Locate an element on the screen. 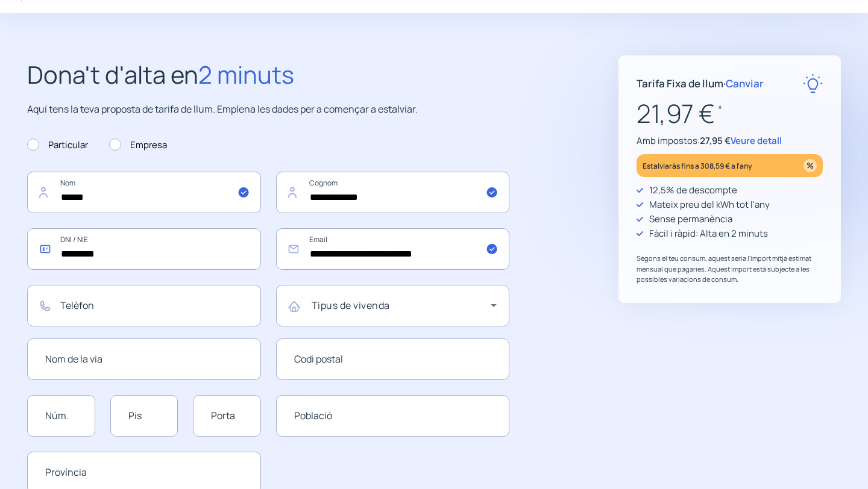  label: Particular is located at coordinates (58, 145).